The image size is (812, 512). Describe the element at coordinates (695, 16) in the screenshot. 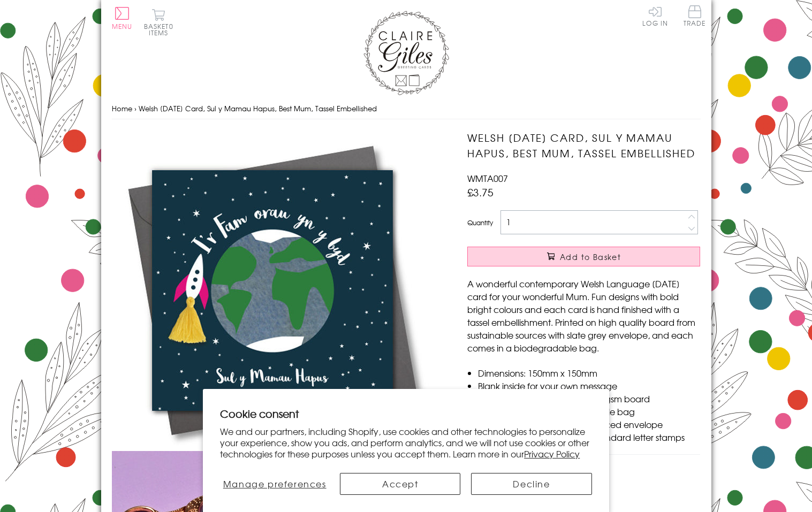

I see `a: Trade` at that location.